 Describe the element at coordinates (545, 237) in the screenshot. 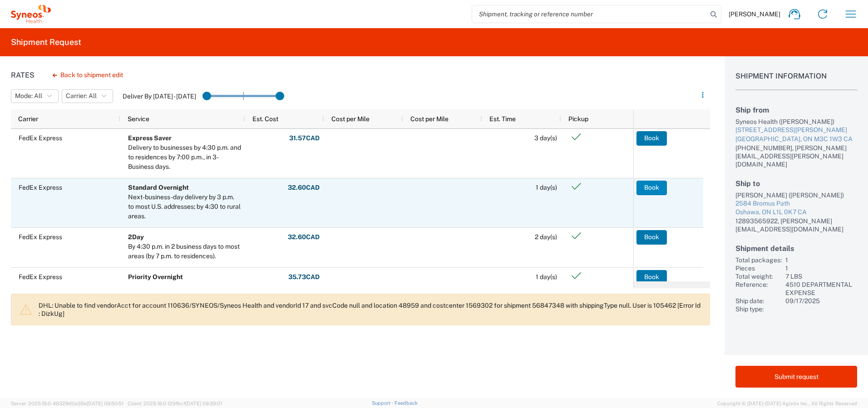

I see `span: 2 day(s)` at that location.